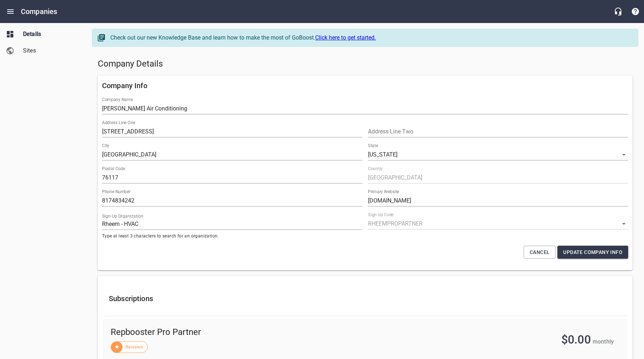  I want to click on a: Click here to get started., so click(345, 37).